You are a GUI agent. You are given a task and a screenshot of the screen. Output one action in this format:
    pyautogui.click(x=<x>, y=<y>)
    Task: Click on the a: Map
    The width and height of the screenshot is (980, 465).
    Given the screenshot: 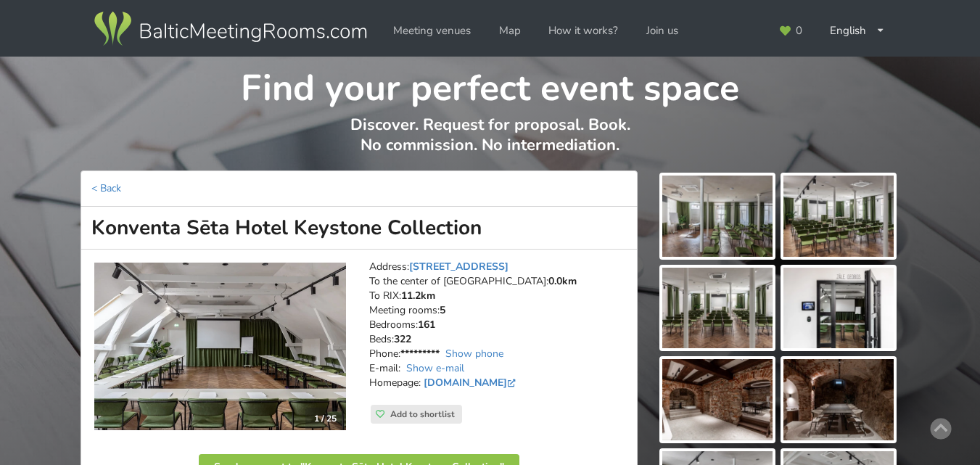 What is the action you would take?
    pyautogui.click(x=510, y=30)
    